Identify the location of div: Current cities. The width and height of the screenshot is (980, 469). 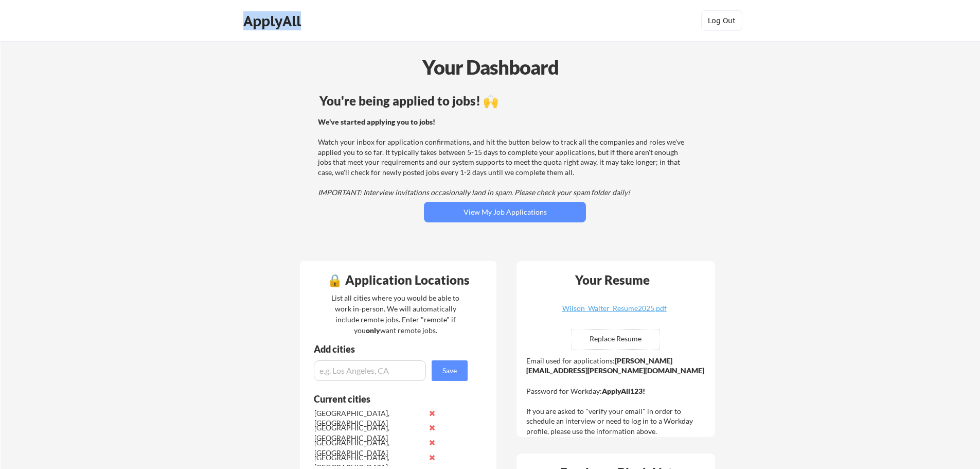
(385, 399).